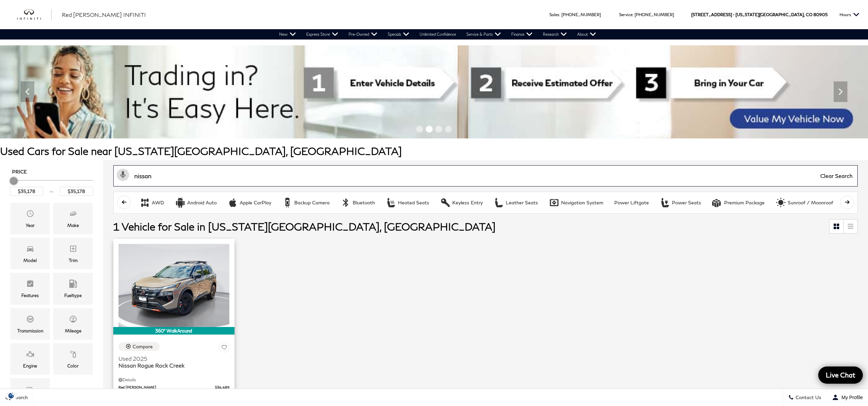 The width and height of the screenshot is (868, 406). I want to click on div: Make, so click(73, 225).